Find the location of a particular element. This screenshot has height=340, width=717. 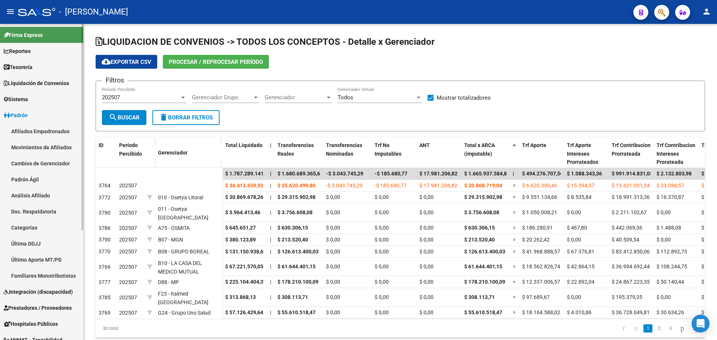

span: Sistema is located at coordinates (16, 99).